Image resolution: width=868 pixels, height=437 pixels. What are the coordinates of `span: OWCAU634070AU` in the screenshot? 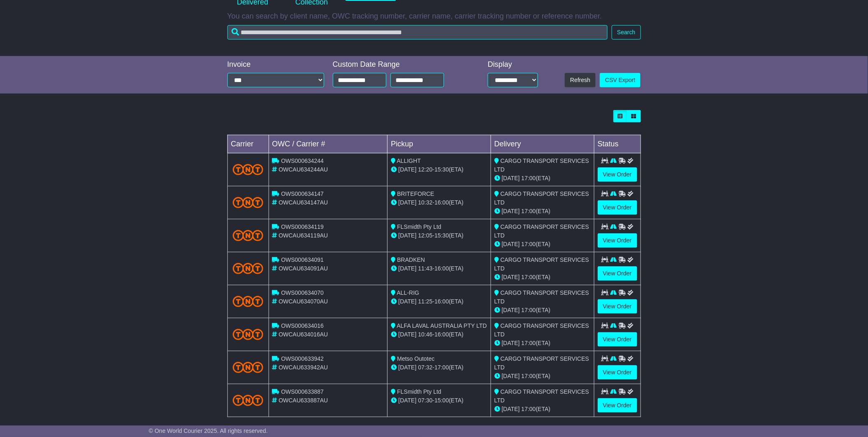 It's located at (303, 301).